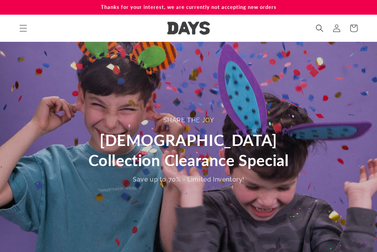 This screenshot has width=377, height=252. What do you see at coordinates (188, 28) in the screenshot?
I see `img: Days United` at bounding box center [188, 28].